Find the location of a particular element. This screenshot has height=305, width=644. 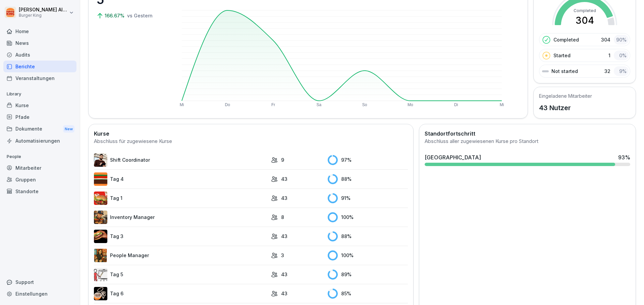

p: Library is located at coordinates (40, 94).